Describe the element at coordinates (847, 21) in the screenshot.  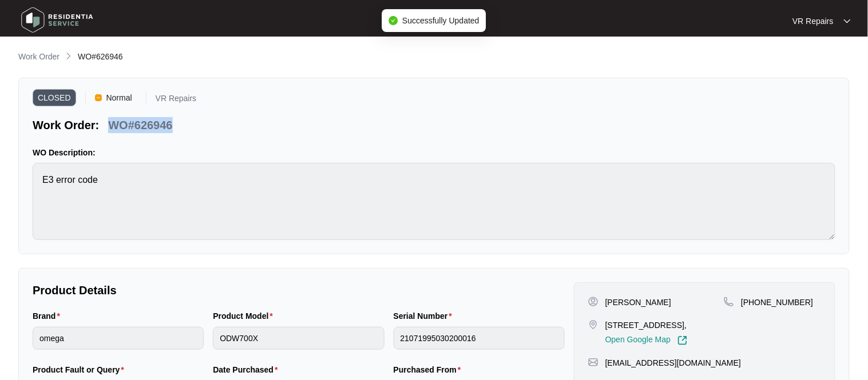
I see `img: dropdown arrow` at that location.